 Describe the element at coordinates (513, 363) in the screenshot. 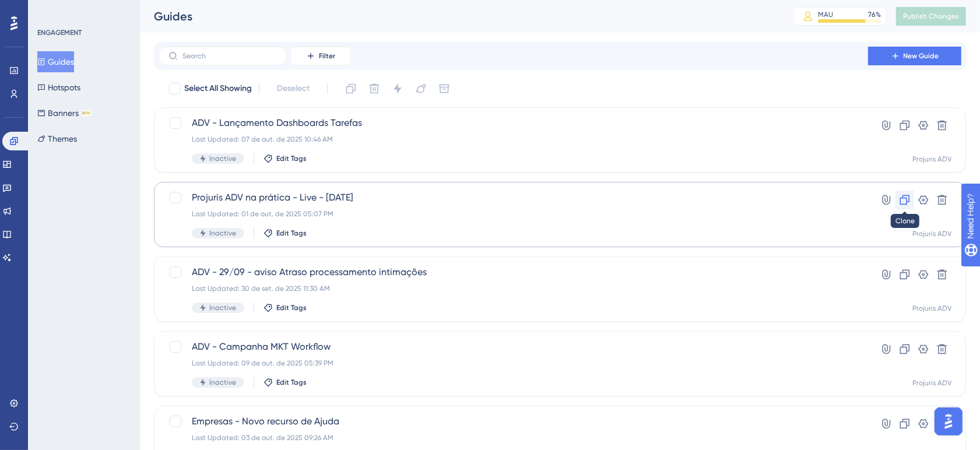

I see `div: Last Updated: 09 de out. de 2025 05:39 PM` at that location.